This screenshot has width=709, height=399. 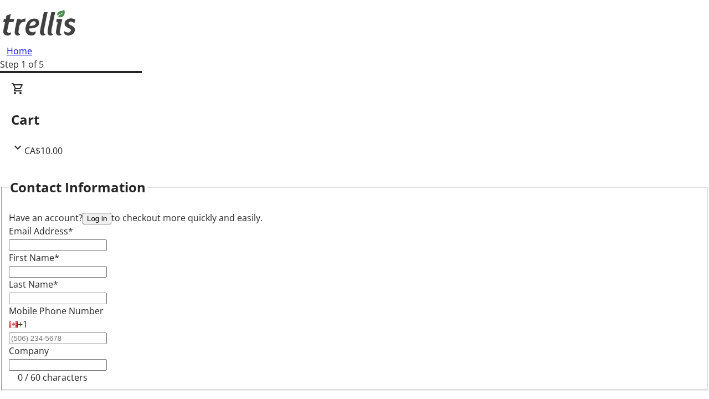 What do you see at coordinates (355, 120) in the screenshot?
I see `h2: Cart` at bounding box center [355, 120].